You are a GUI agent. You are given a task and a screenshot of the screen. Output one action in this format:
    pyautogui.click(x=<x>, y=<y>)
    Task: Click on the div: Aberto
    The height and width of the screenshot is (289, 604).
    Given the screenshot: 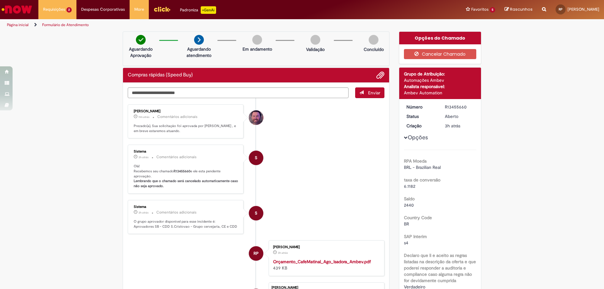 What is the action you would take?
    pyautogui.click(x=459, y=116)
    